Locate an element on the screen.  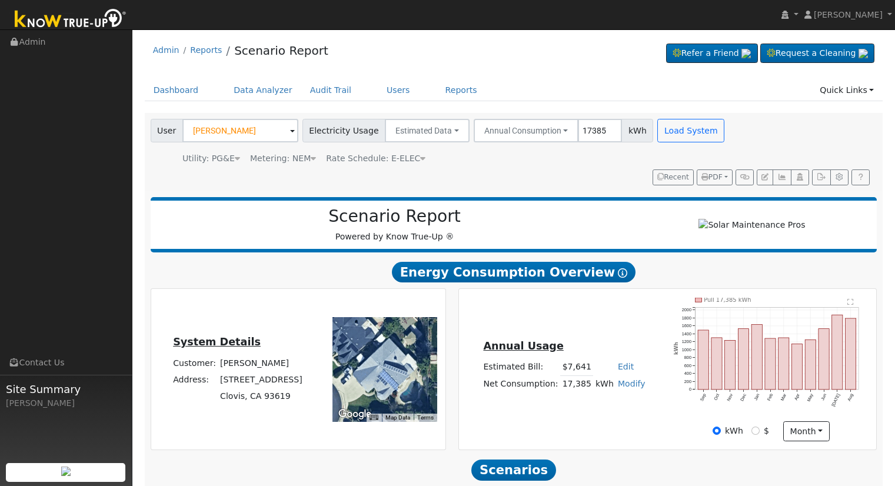
label: kWh is located at coordinates (734, 431).